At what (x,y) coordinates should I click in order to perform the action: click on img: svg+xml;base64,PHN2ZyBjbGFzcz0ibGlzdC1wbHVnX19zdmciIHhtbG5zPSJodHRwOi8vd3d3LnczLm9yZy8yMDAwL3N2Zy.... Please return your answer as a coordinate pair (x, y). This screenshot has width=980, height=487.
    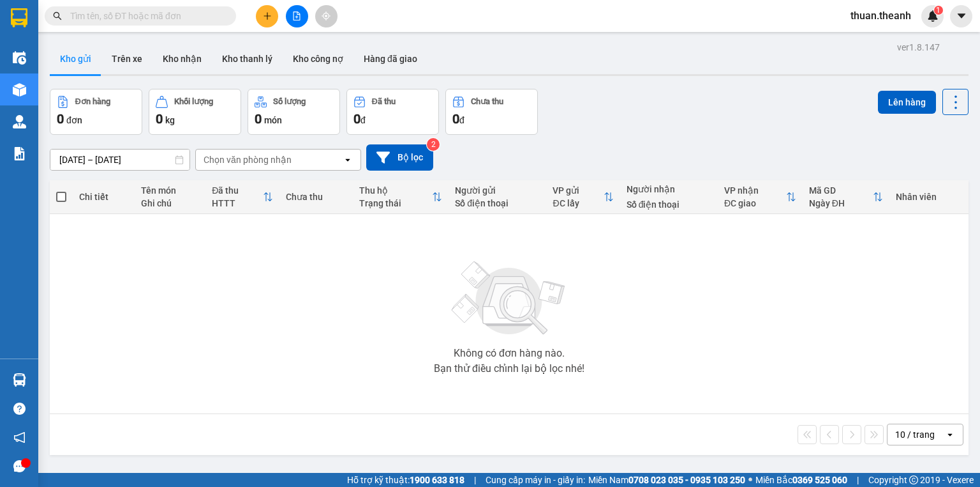
    Looking at the image, I should click on (509, 298).